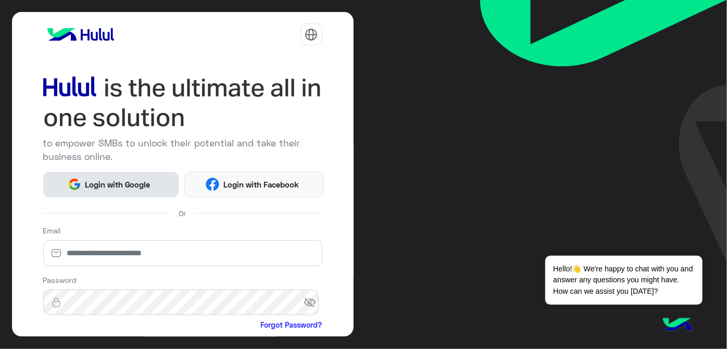 This screenshot has width=727, height=349. Describe the element at coordinates (118, 184) in the screenshot. I see `span: Login with Google` at that location.